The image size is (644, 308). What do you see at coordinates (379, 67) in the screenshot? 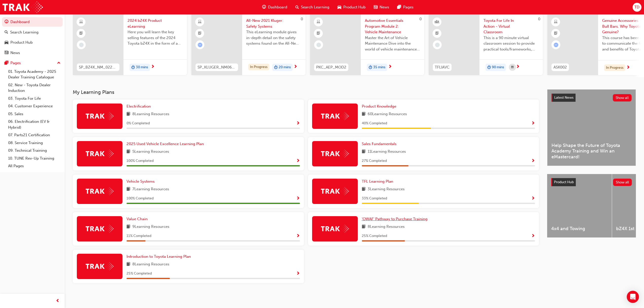
I see `span: 35 mins` at bounding box center [379, 67].